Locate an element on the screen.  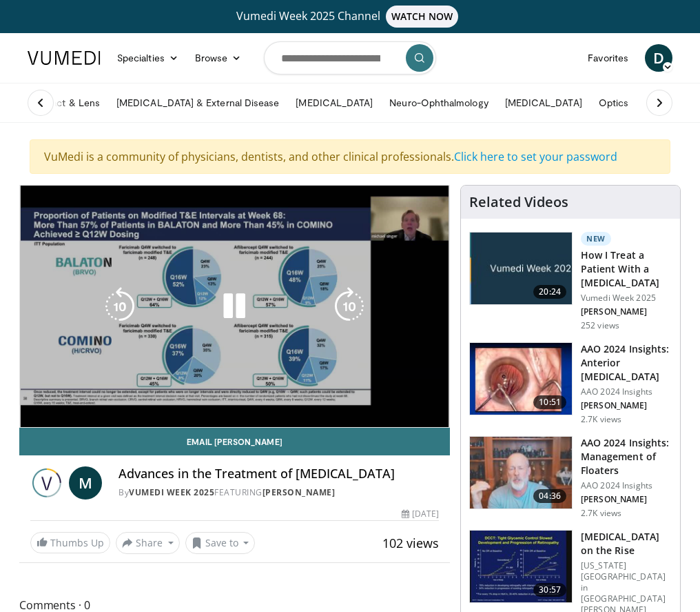
span: D is located at coordinates (659, 58).